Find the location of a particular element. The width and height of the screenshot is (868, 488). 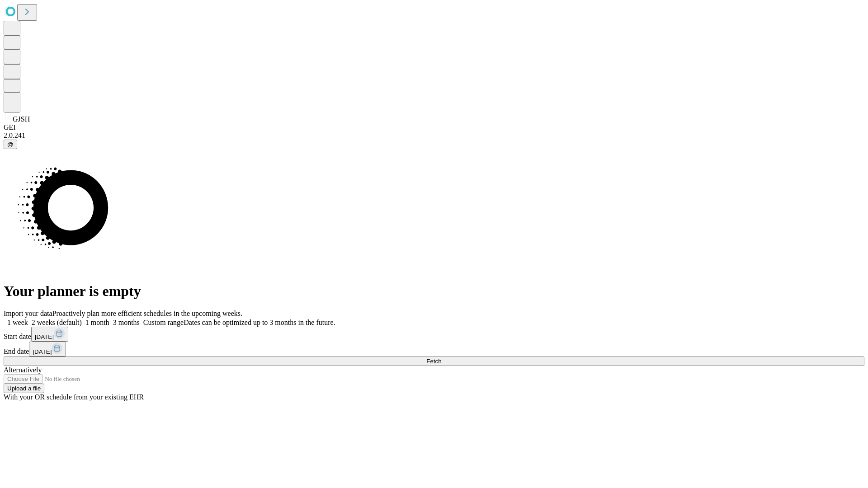

div: End date is located at coordinates (434, 349).